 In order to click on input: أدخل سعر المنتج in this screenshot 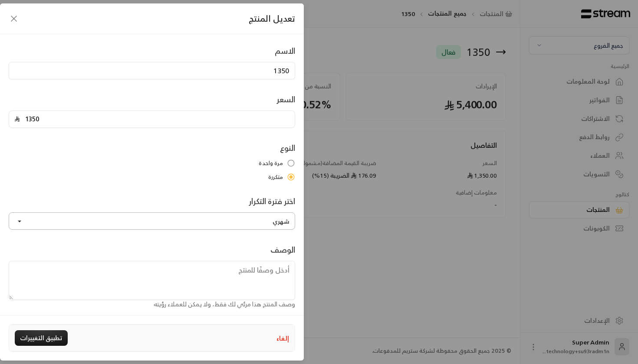, I will do `click(155, 119)`.